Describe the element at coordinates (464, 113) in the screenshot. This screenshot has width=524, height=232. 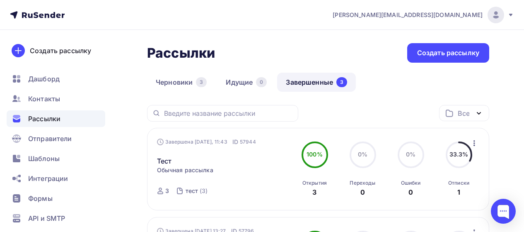
I see `button: Все` at that location.